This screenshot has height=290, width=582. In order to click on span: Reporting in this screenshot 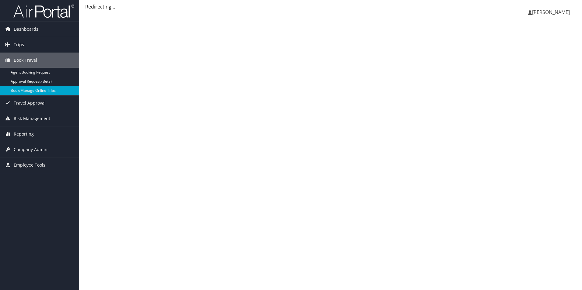, I will do `click(24, 134)`.